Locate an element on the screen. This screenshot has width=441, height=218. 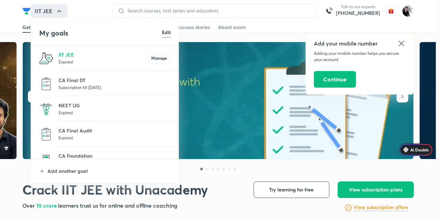
img: CA Final Audit is located at coordinates (46, 134).